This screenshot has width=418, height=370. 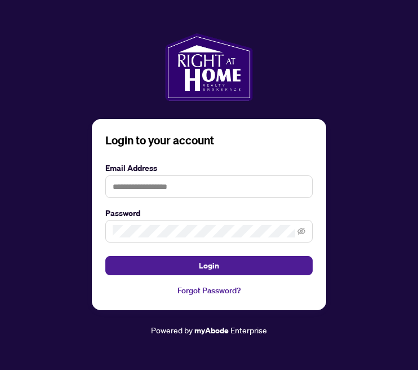 What do you see at coordinates (172, 330) in the screenshot?
I see `span: Powered by` at bounding box center [172, 330].